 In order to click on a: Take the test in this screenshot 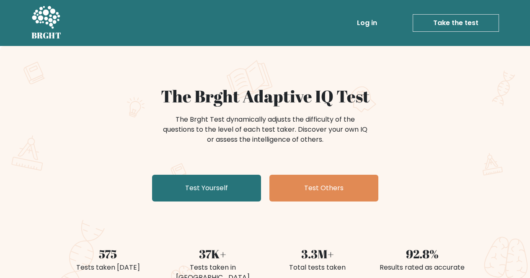, I will do `click(455, 23)`.